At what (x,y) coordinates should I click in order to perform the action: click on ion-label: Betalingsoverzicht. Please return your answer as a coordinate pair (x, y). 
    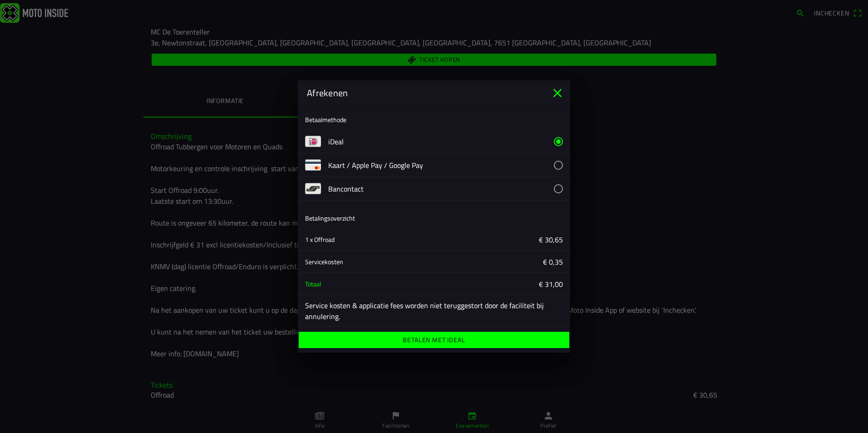
    Looking at the image, I should click on (330, 218).